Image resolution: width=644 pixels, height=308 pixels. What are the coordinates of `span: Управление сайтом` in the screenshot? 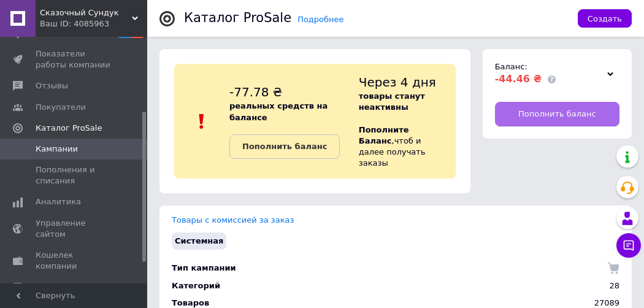 It's located at (74, 229).